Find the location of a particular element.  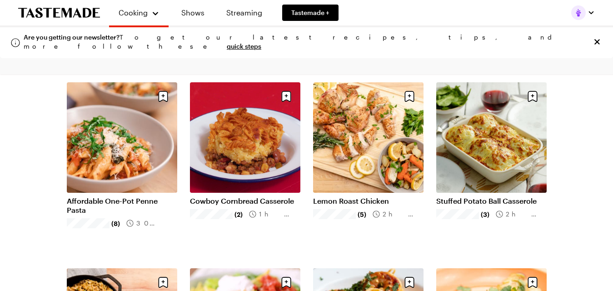

span: Tastemade + is located at coordinates (311, 13).